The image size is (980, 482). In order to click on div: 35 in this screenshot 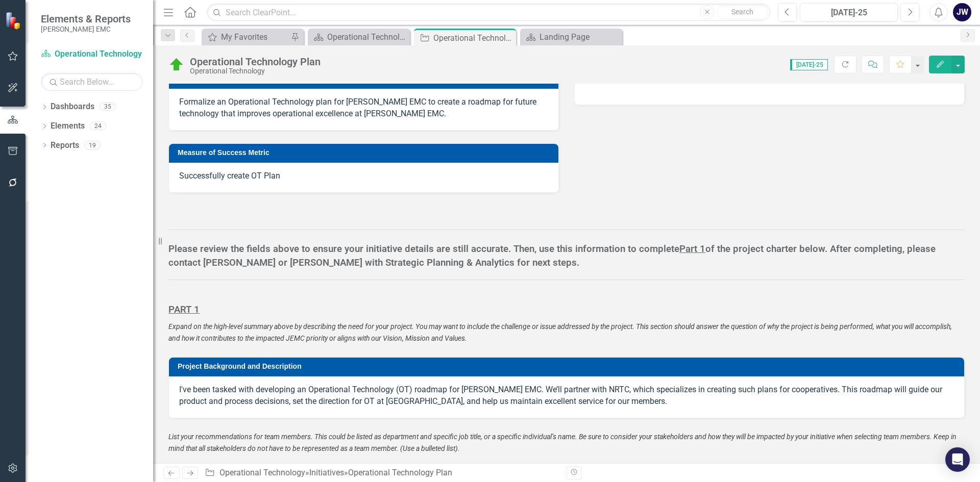, I will do `click(108, 107)`.